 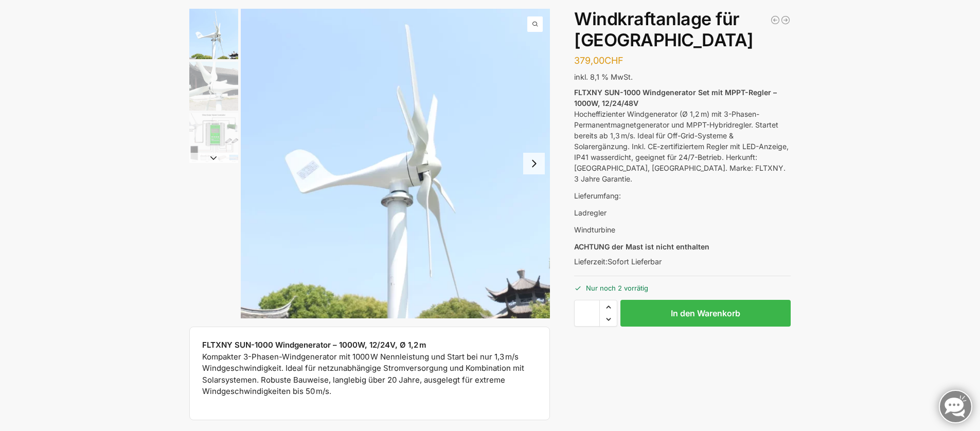 What do you see at coordinates (682, 212) in the screenshot?
I see `p: Ladregler` at bounding box center [682, 212].